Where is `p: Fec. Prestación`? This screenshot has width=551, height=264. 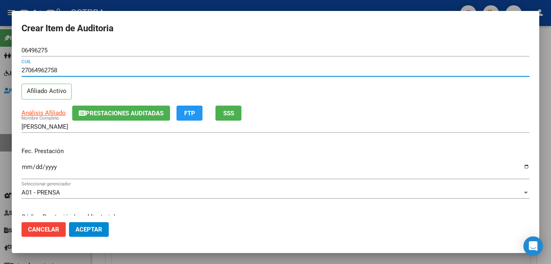 p: Fec. Prestación is located at coordinates (276, 151).